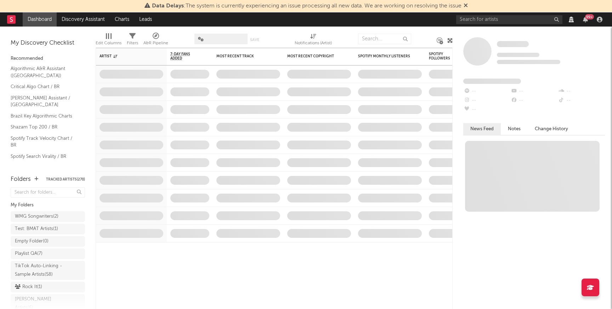  I want to click on div: Spotify Monthly Listeners, so click(384, 56).